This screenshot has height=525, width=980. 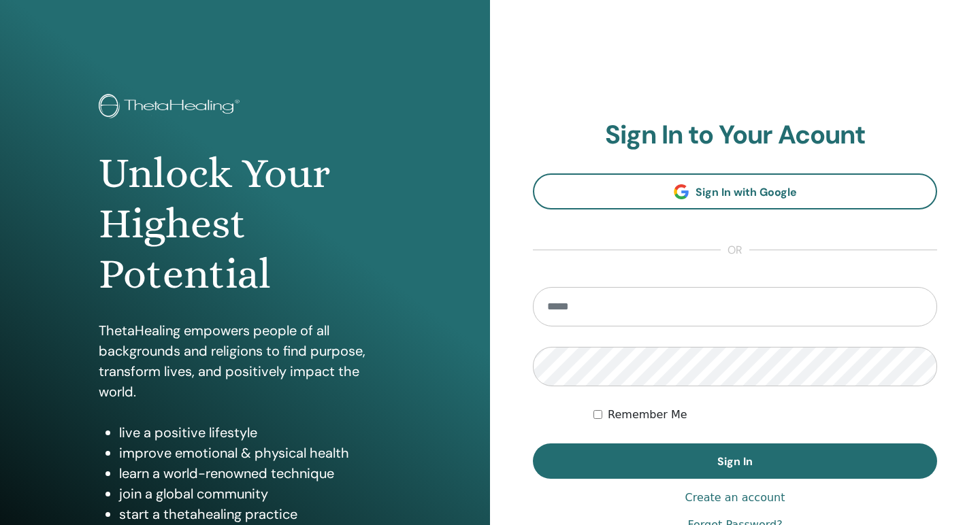 What do you see at coordinates (647, 415) in the screenshot?
I see `label: Remember Me` at bounding box center [647, 415].